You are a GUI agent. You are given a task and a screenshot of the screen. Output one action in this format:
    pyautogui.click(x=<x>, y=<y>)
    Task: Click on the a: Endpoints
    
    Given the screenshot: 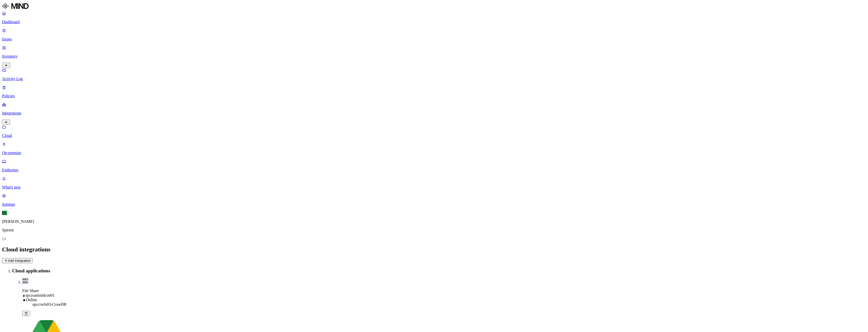 What is the action you would take?
    pyautogui.click(x=434, y=166)
    